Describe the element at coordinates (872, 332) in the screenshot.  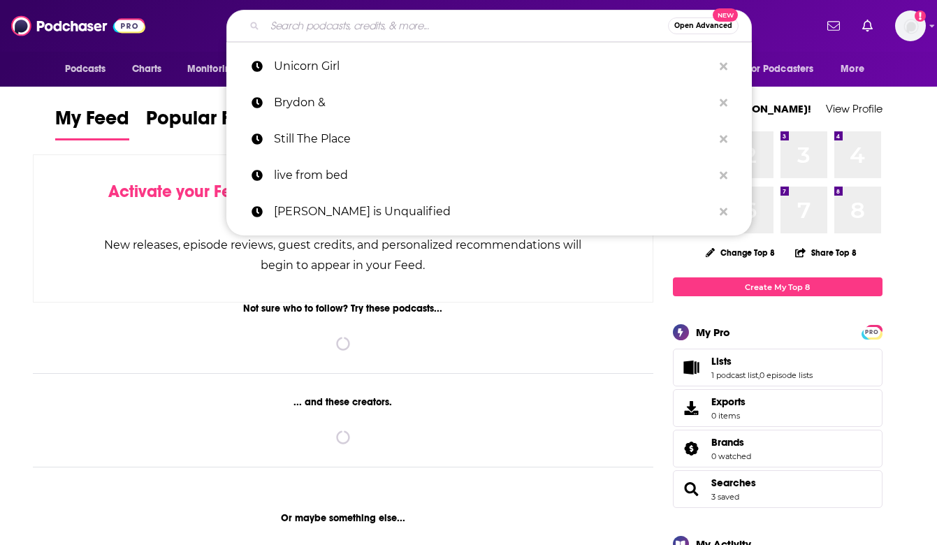
I see `span: PRO` at that location.